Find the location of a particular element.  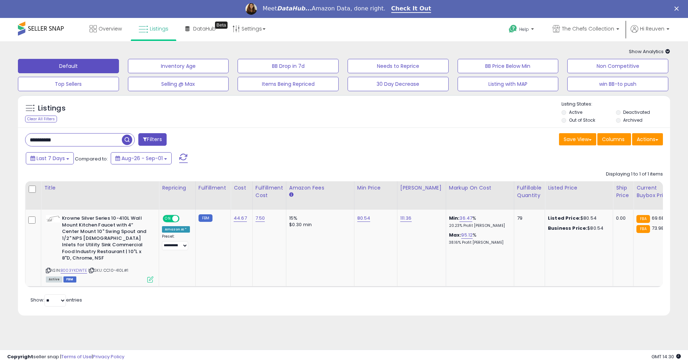

div: Meet Amazon Data, done right. is located at coordinates (324, 9).